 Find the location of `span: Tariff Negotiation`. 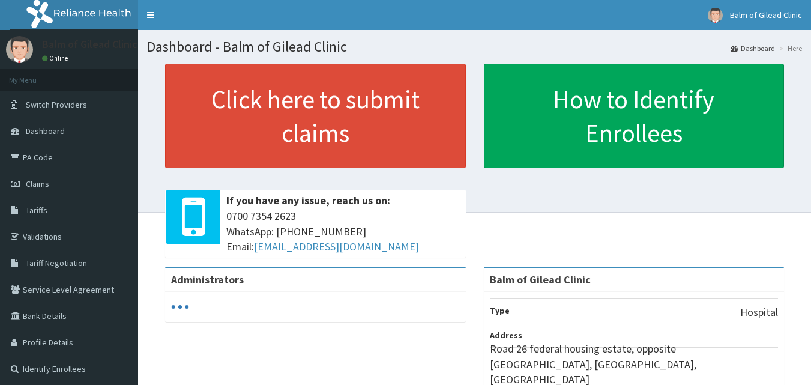

span: Tariff Negotiation is located at coordinates (56, 263).